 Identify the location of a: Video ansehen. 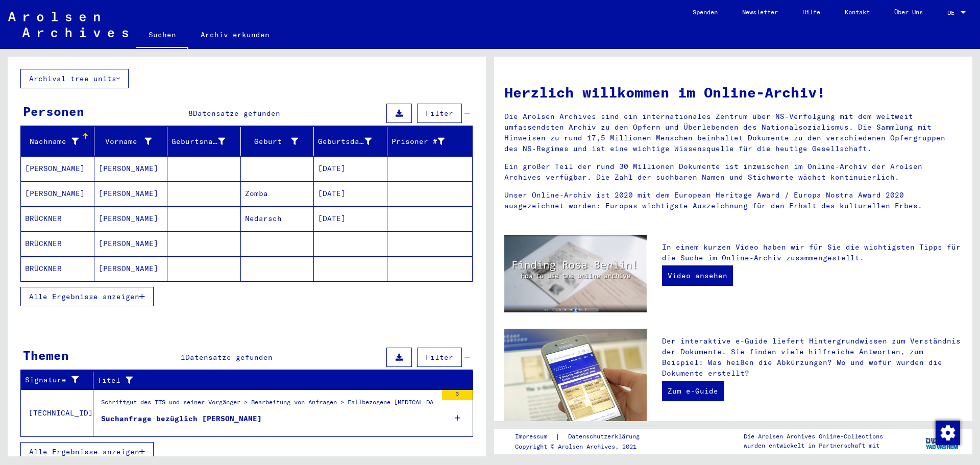
(697, 276).